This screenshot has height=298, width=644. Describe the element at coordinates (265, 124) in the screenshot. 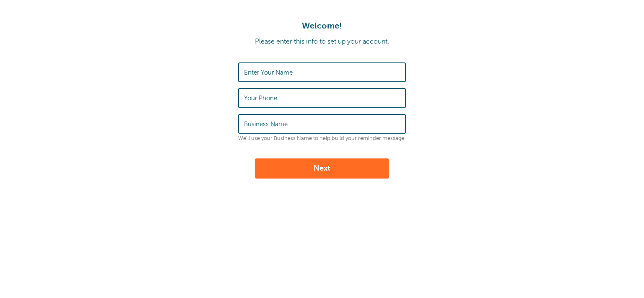

I see `label: Business Name` at that location.